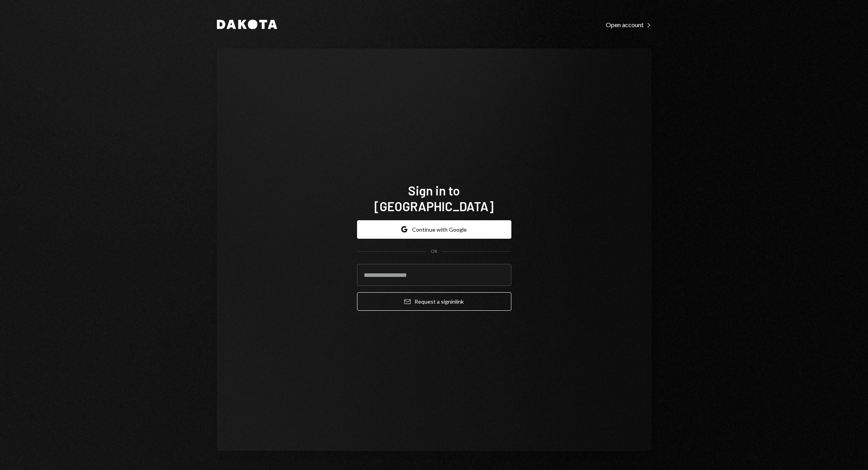 Image resolution: width=868 pixels, height=470 pixels. Describe the element at coordinates (629, 25) in the screenshot. I see `a: Open account` at that location.